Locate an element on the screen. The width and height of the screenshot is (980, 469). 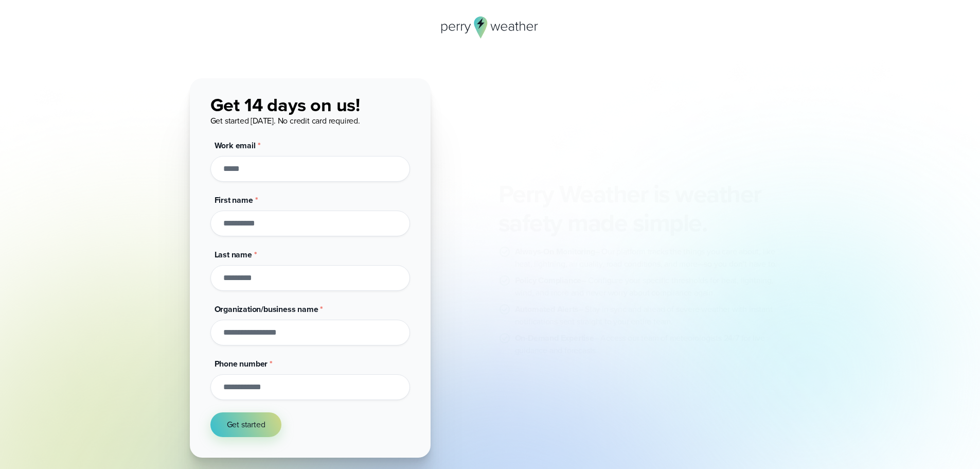
span: First name is located at coordinates (233, 199).